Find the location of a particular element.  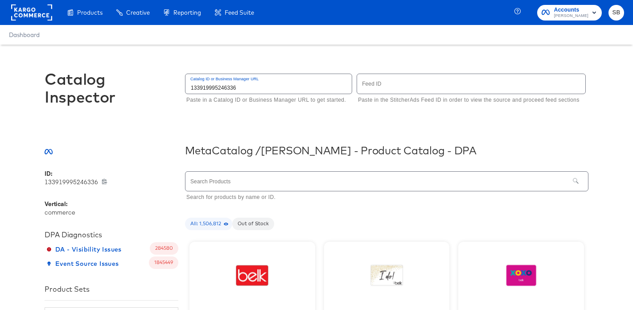

span: Event Source Issues is located at coordinates (83, 264).